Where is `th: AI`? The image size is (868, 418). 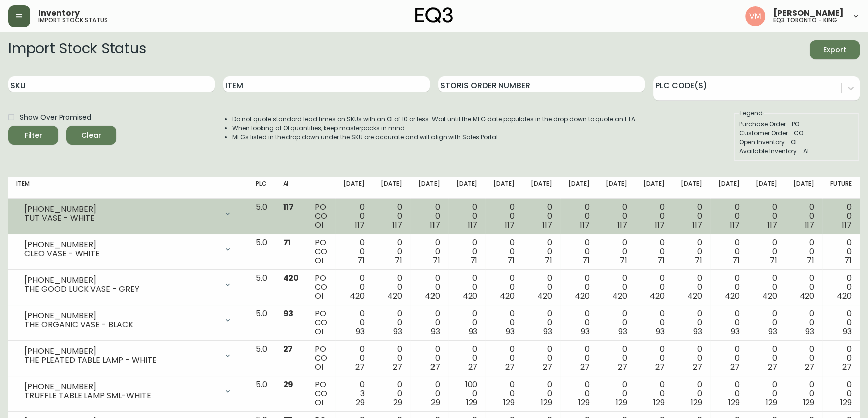
th: AI is located at coordinates (290, 188).